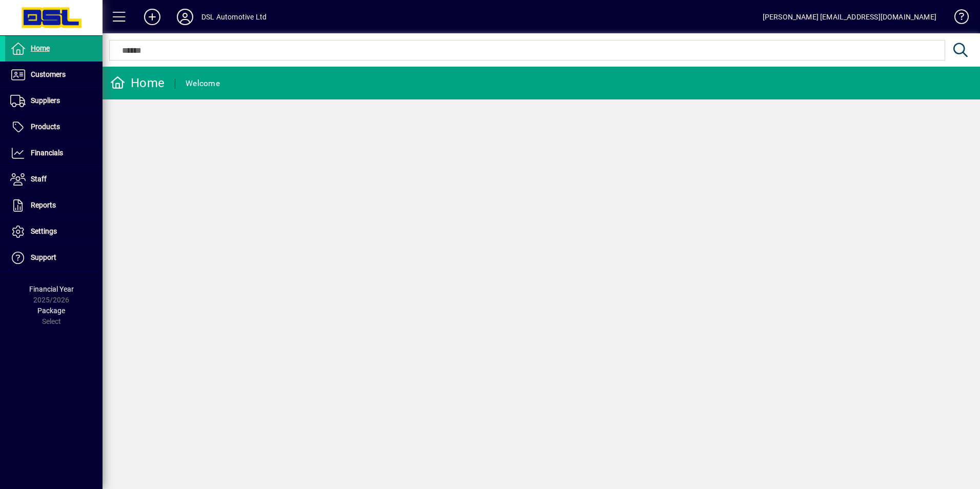 The height and width of the screenshot is (489, 980). What do you see at coordinates (54, 153) in the screenshot?
I see `a: Financials` at bounding box center [54, 153].